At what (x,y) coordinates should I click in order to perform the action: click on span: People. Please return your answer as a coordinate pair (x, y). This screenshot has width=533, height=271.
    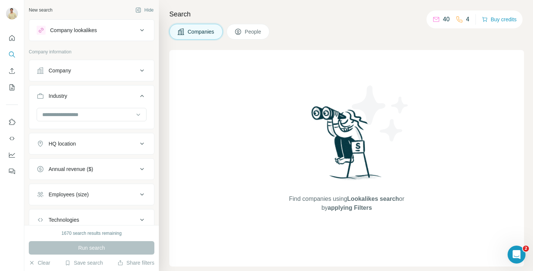
    Looking at the image, I should click on (253, 32).